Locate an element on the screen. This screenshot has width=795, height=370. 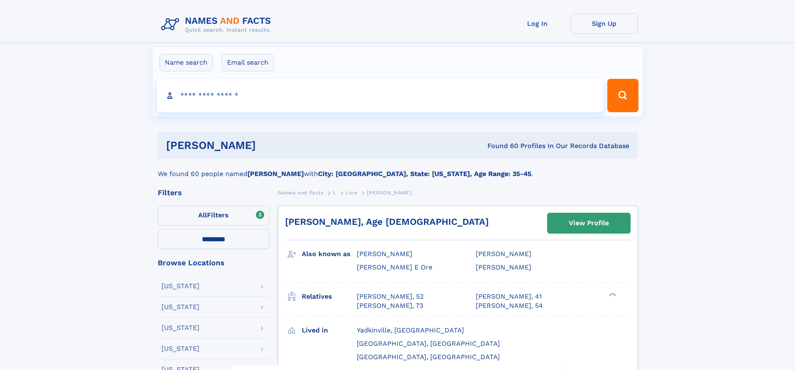
div: View Profile is located at coordinates (589, 223).